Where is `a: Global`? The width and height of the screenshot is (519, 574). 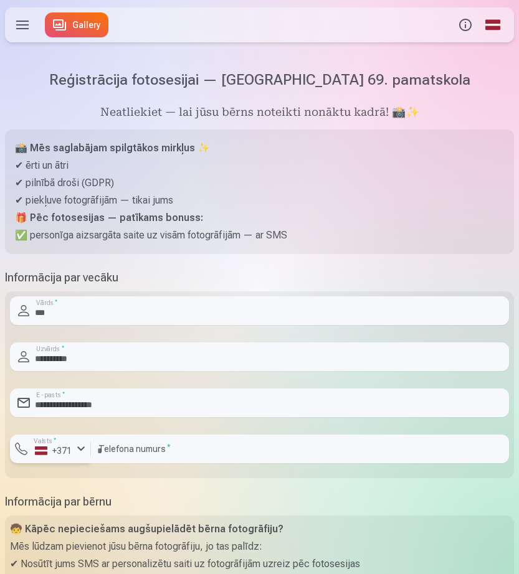
a: Global is located at coordinates (493, 25).